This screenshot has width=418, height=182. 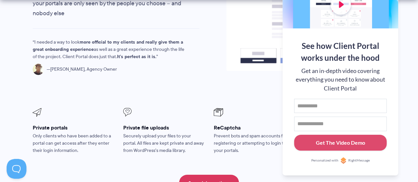 What do you see at coordinates (340, 52) in the screenshot?
I see `div: See how Client Portal works under the hood` at bounding box center [340, 52].